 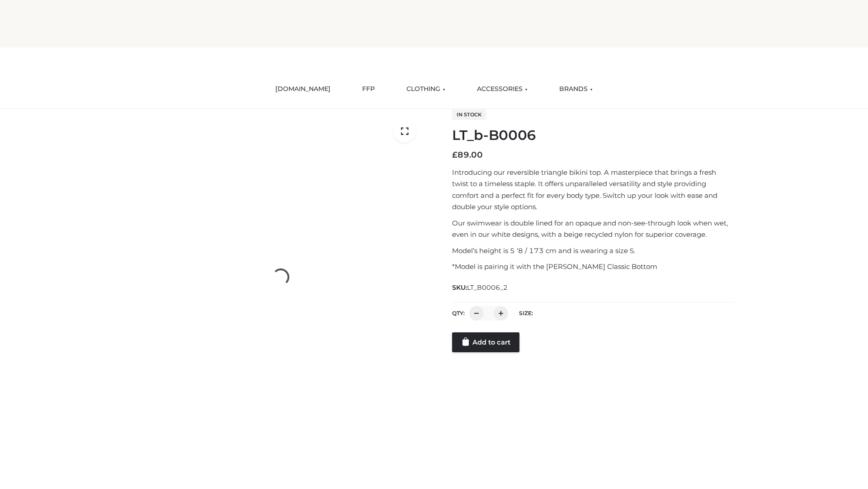 I want to click on p: Our swimwear is double lined for an opaque and non-see-through look when wet, even in our white d..., so click(x=593, y=229).